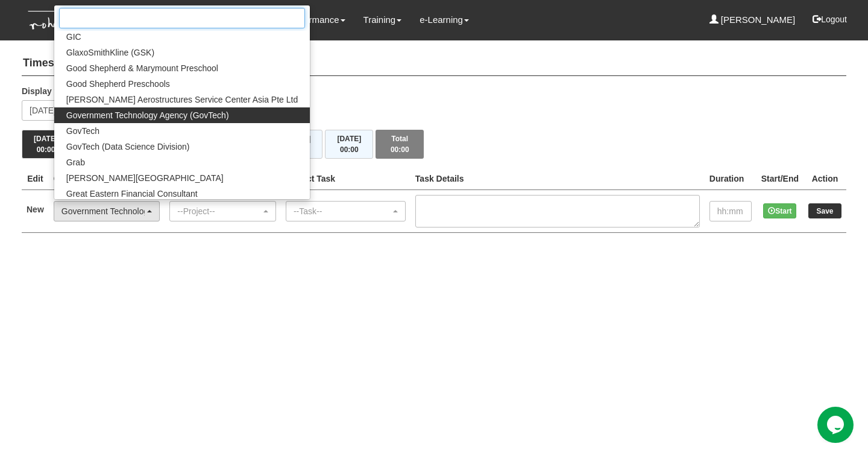 Image resolution: width=868 pixels, height=455 pixels. I want to click on a: e-Learning, so click(444, 20).